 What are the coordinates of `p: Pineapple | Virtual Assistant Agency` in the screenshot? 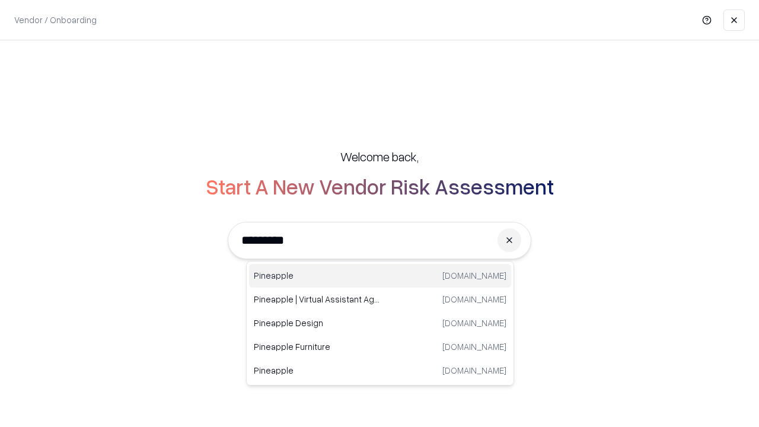 It's located at (316, 299).